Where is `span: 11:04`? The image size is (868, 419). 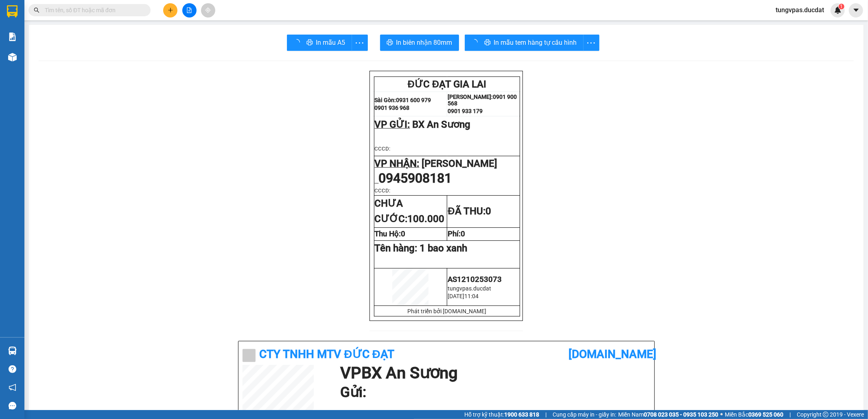 span: 11:04 is located at coordinates (471, 296).